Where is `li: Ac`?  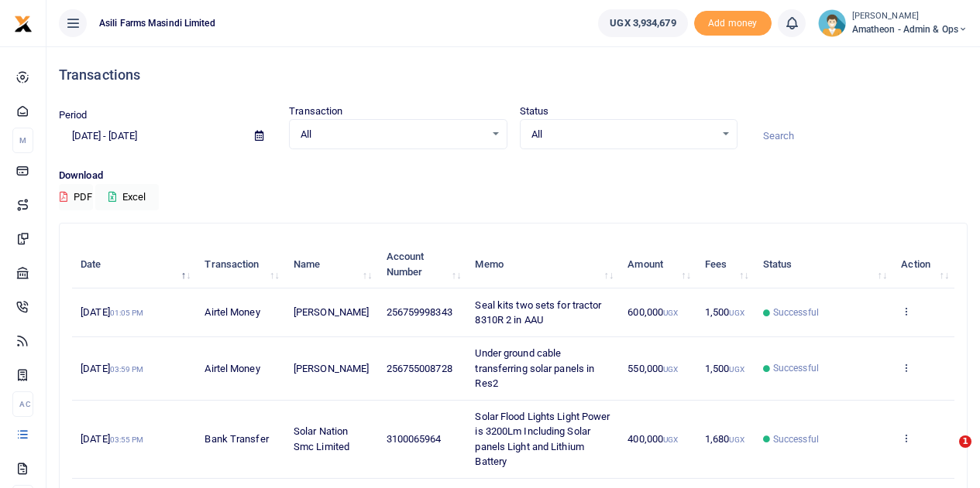
li: Ac is located at coordinates (22, 404).